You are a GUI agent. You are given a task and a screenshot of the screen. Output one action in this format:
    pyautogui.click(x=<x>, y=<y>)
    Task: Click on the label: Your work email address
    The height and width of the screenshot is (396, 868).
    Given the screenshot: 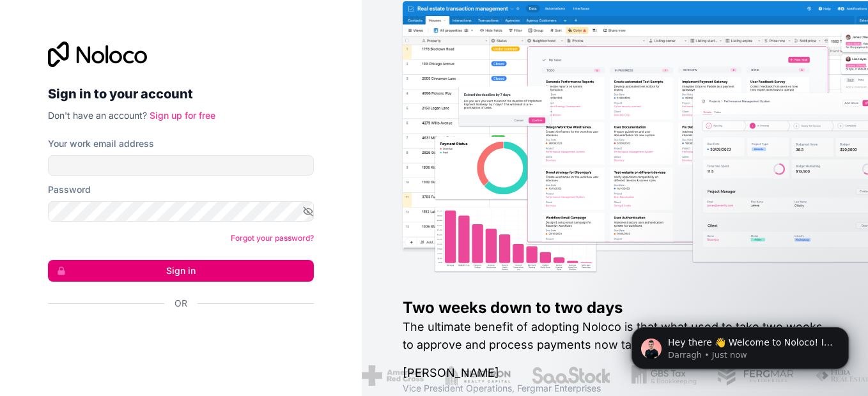 What is the action you would take?
    pyautogui.click(x=101, y=144)
    